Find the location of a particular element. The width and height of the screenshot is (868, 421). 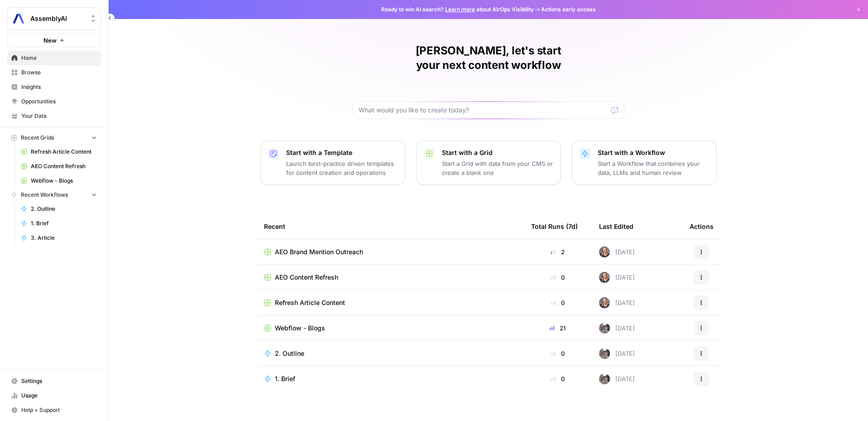

span: Help + Support is located at coordinates (59, 410).